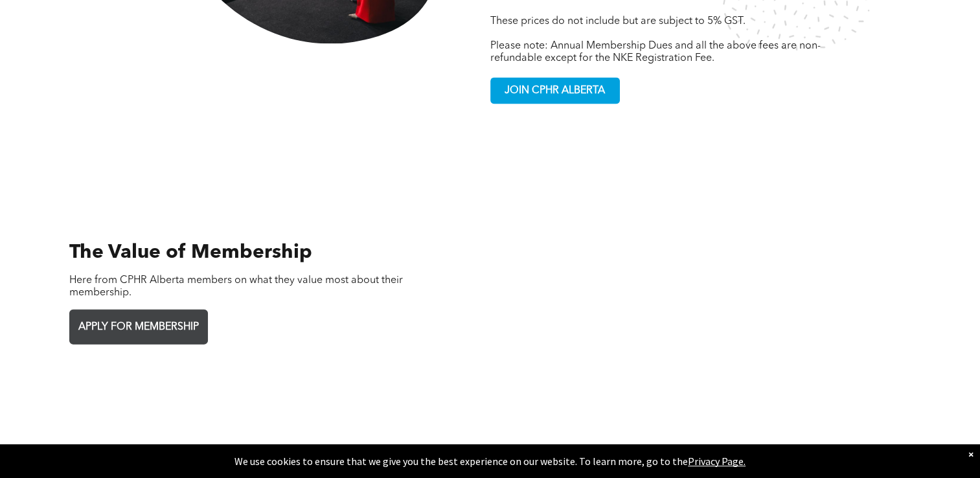 Image resolution: width=980 pixels, height=478 pixels. I want to click on a: APPLY FOR MEMBERSHIP, so click(138, 327).